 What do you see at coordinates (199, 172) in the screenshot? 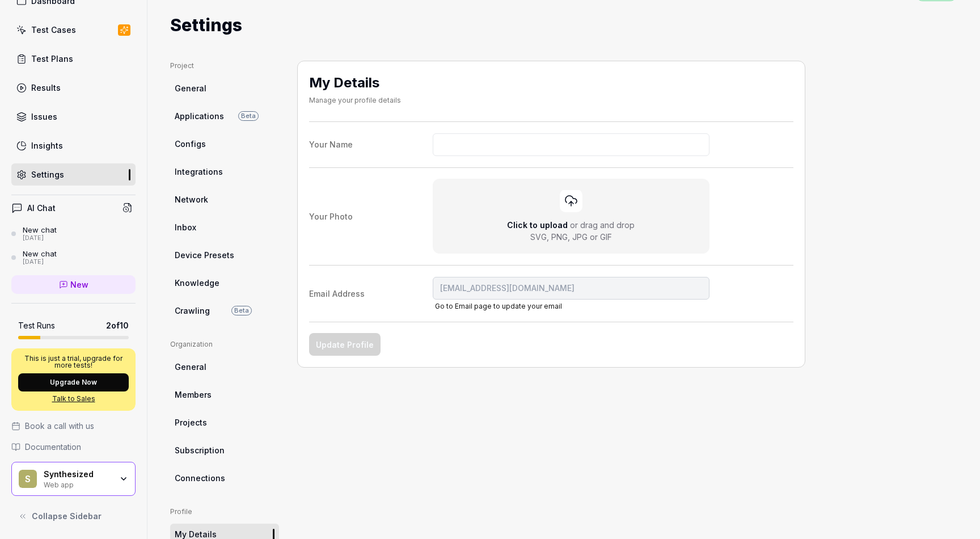
I see `span: Integrations` at bounding box center [199, 172].